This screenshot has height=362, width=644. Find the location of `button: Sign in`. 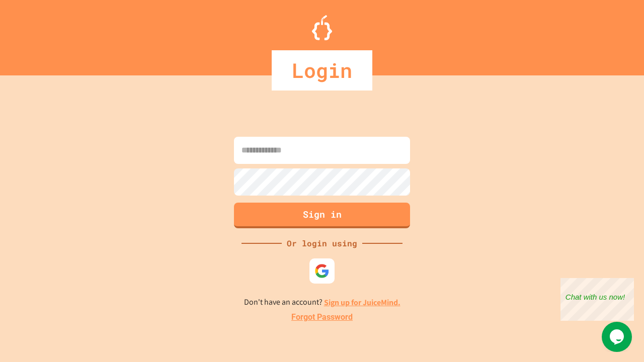

button: Sign in is located at coordinates (322, 216).